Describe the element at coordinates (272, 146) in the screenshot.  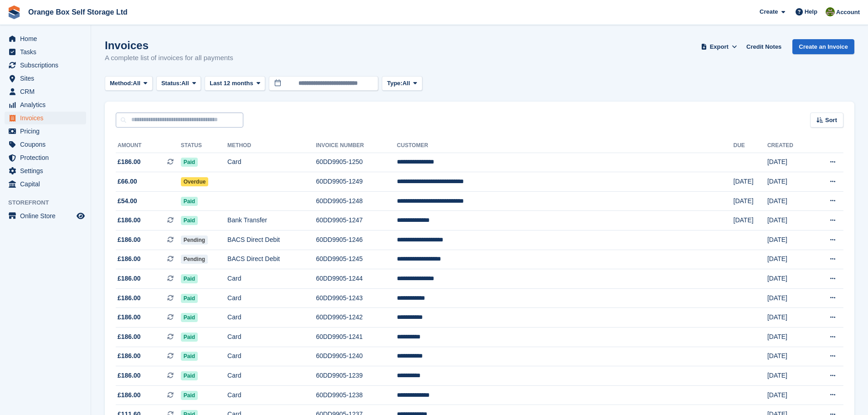
I see `th: Method` at that location.